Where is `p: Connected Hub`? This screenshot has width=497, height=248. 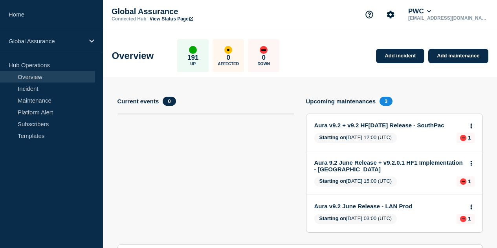
p: Connected Hub is located at coordinates (129, 19).